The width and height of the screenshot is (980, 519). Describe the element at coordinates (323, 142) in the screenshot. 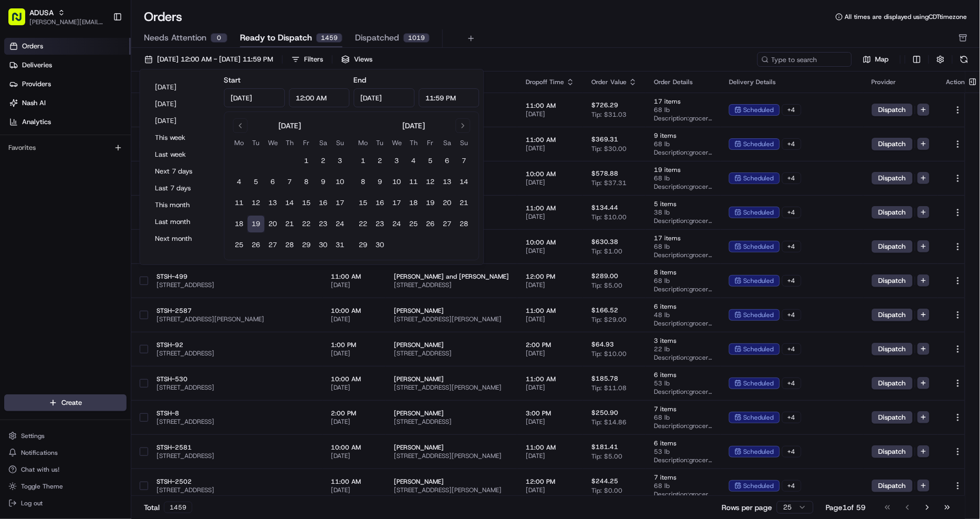

I see `th: Saturday` at that location.